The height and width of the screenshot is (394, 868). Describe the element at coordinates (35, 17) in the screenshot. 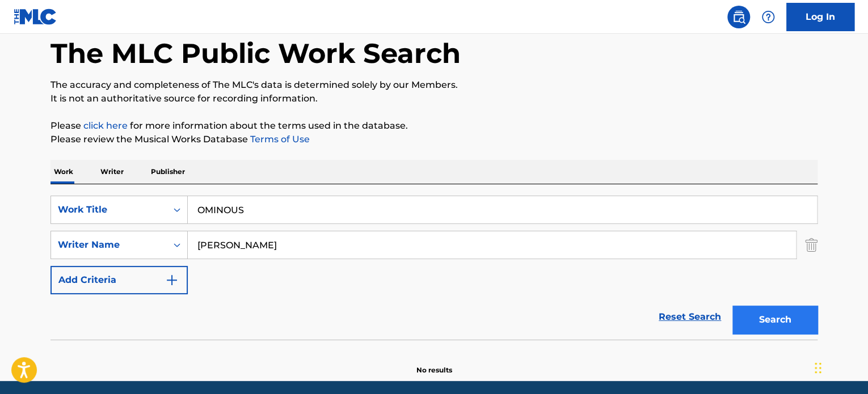

I see `img: MLC Logo` at that location.